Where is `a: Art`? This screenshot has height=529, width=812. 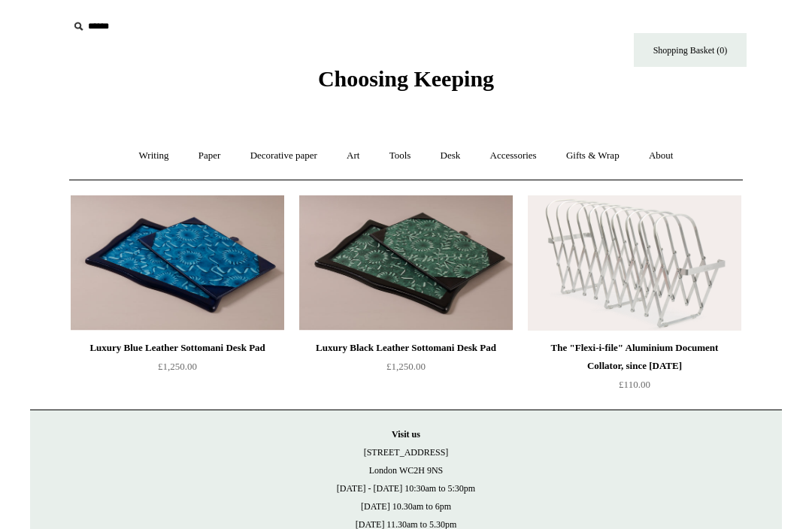
a: Art is located at coordinates (352, 156).